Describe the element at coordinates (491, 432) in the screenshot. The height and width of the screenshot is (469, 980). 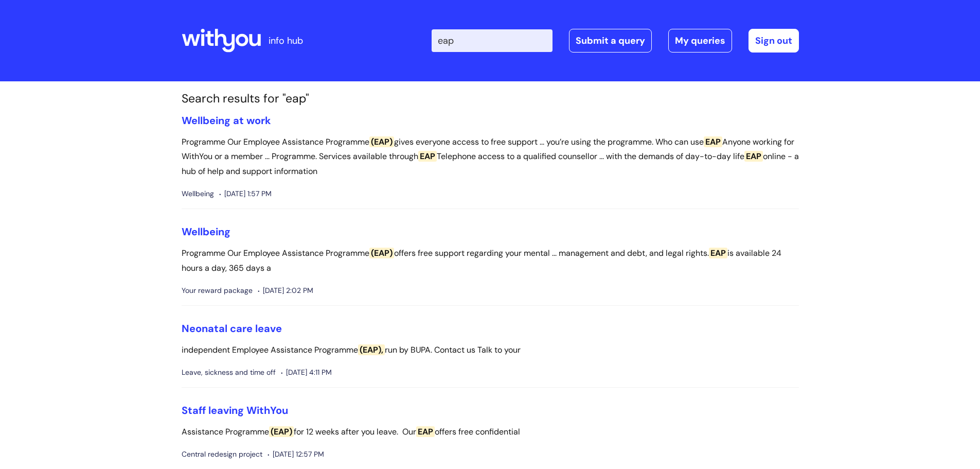
I see `p: Assistance Programme for 12 weeks after you leave. Our offers free confidential` at that location.